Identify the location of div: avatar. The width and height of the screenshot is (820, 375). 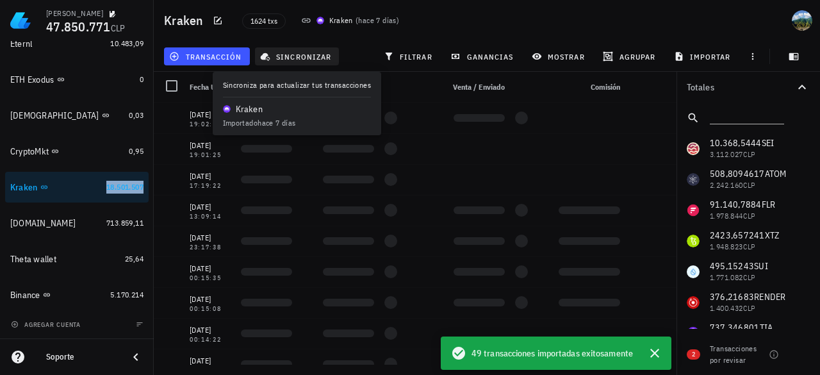
(802, 21).